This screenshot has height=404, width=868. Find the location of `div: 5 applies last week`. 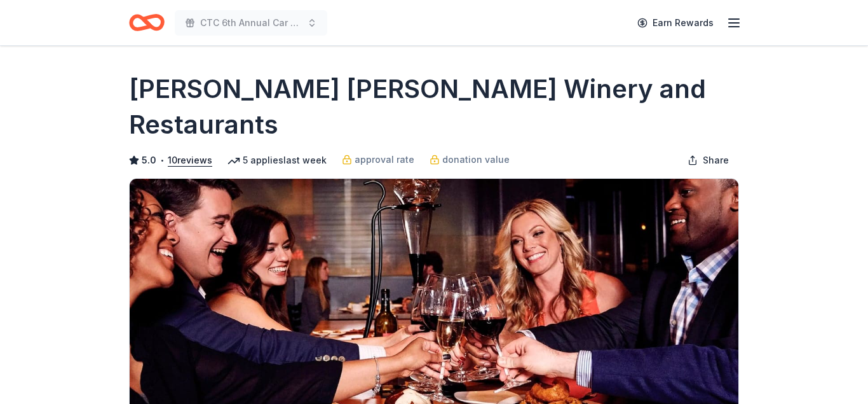

div: 5 applies last week is located at coordinates (277, 160).